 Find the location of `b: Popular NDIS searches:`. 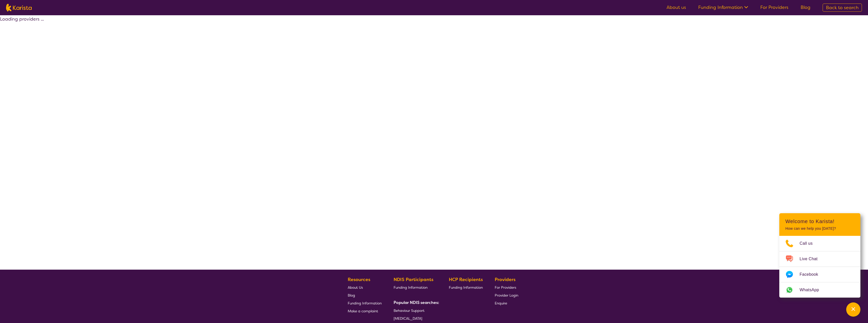

b: Popular NDIS searches: is located at coordinates (416, 302).